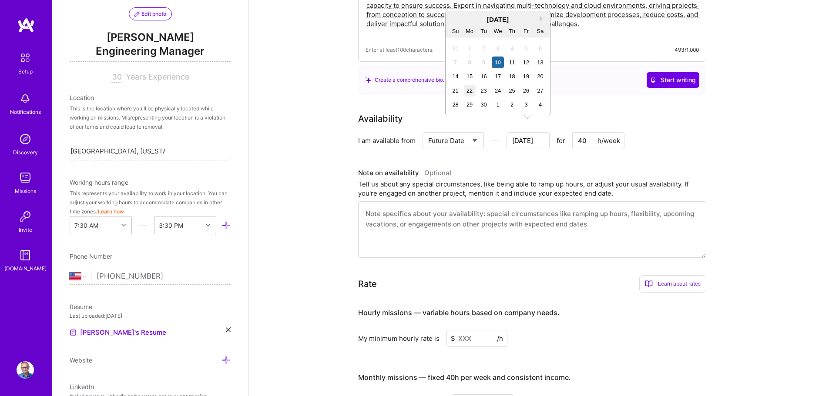  I want to click on img: bell, so click(25, 99).